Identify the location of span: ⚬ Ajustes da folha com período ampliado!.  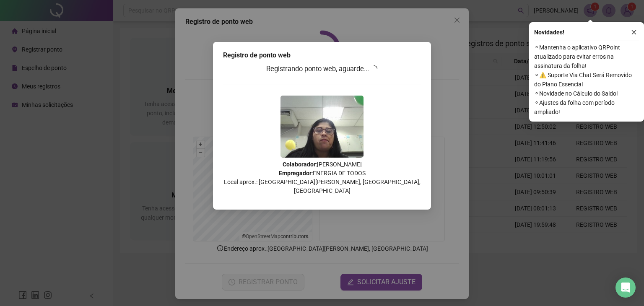
(586, 107).